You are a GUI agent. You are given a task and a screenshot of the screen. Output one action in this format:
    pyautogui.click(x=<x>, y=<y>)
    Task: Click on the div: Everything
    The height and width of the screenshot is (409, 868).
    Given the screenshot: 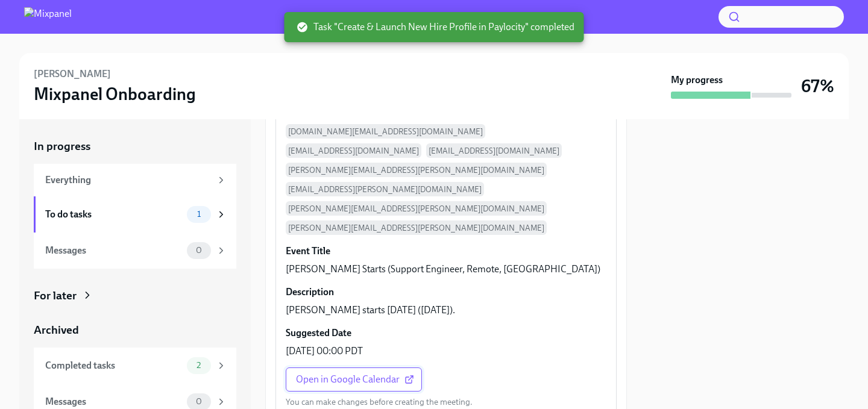 What is the action you would take?
    pyautogui.click(x=128, y=180)
    